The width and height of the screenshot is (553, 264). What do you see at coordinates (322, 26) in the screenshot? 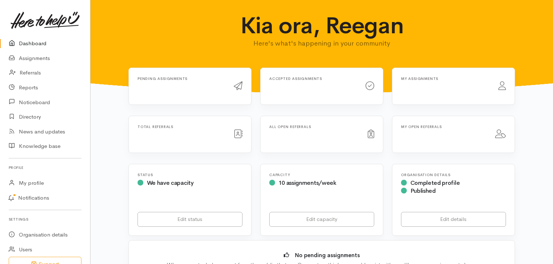
I see `h1: Kia ora, Reegan` at bounding box center [322, 26].